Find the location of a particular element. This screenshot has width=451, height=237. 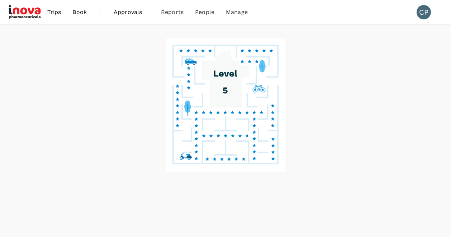

span: Manage is located at coordinates (237, 12).